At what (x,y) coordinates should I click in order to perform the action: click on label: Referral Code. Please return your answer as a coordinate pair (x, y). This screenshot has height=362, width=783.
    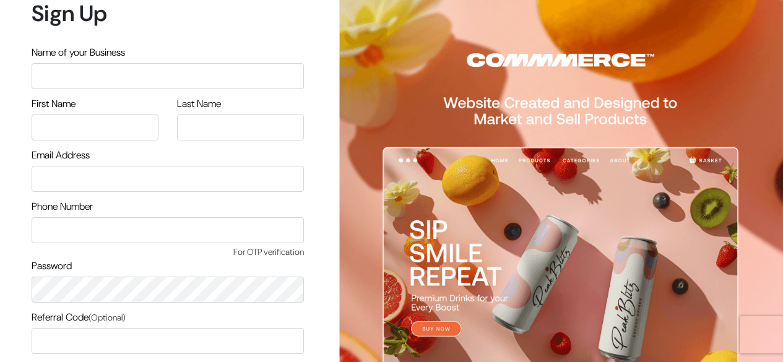
    Looking at the image, I should click on (79, 317).